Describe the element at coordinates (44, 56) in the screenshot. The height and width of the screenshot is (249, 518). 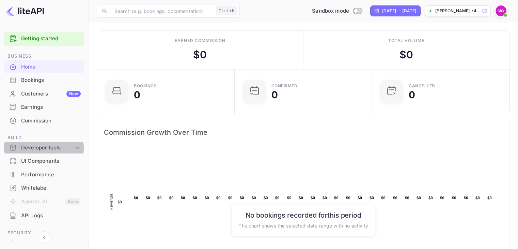
I see `span: Business` at that location.